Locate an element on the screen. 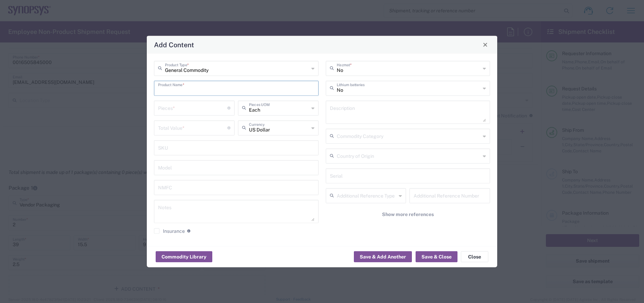 This screenshot has height=303, width=644. button: Save & Add Another is located at coordinates (383, 257).